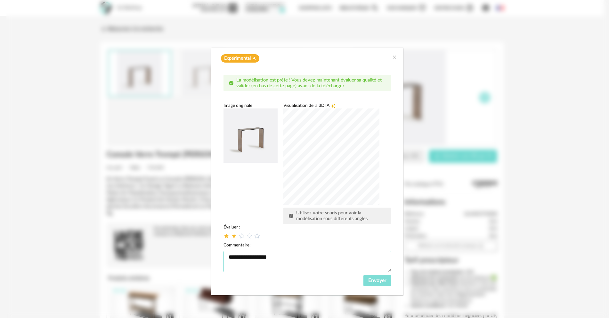 The height and width of the screenshot is (318, 609). Describe the element at coordinates (332, 215) in the screenshot. I see `span: Utilisez votre souris pour voir la modélisation sous différents angles` at that location.